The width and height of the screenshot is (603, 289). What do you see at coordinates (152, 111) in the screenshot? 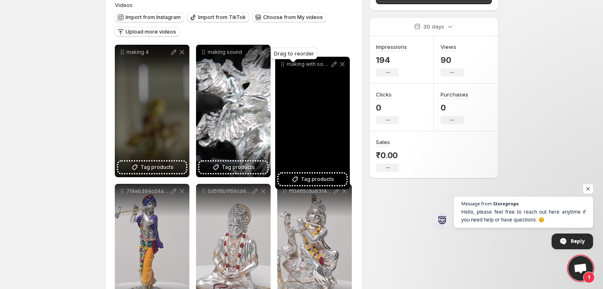
I see `div: making 4Tag products` at bounding box center [152, 111].